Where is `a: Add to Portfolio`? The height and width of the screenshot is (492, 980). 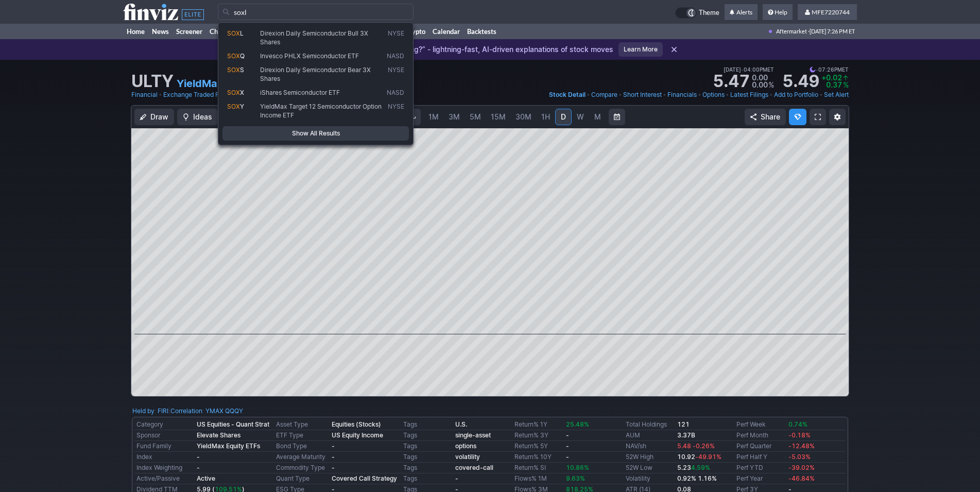 a: Add to Portfolio is located at coordinates (796, 95).